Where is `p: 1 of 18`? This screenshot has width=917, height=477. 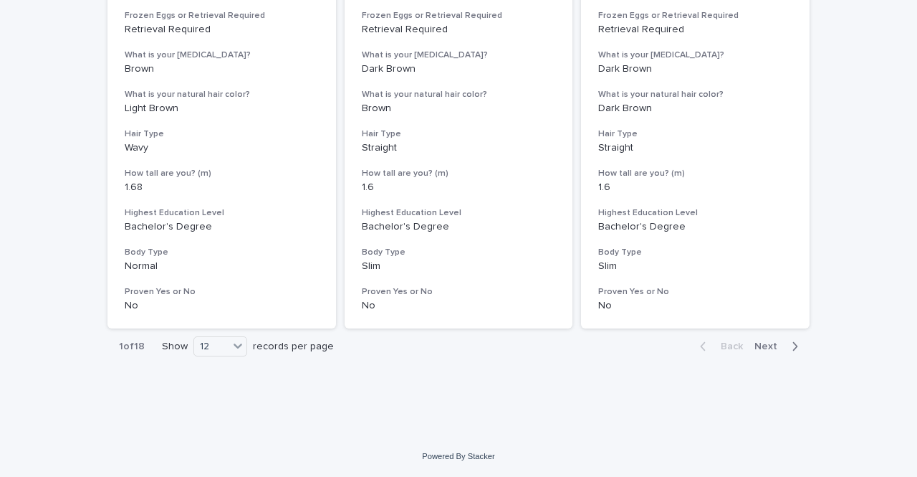 p: 1 of 18 is located at coordinates (132, 346).